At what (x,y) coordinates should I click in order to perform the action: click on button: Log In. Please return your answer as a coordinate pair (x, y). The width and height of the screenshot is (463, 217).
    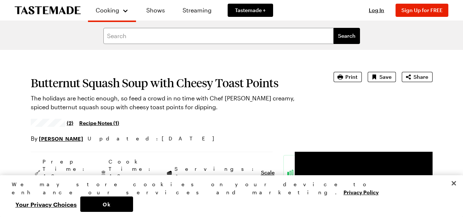
    Looking at the image, I should click on (376, 10).